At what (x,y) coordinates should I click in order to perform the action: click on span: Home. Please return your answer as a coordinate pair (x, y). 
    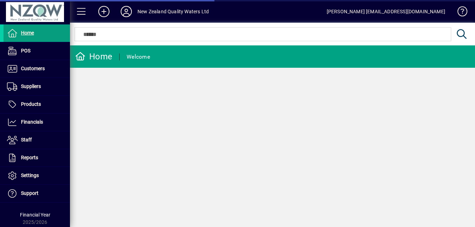
    Looking at the image, I should click on (27, 33).